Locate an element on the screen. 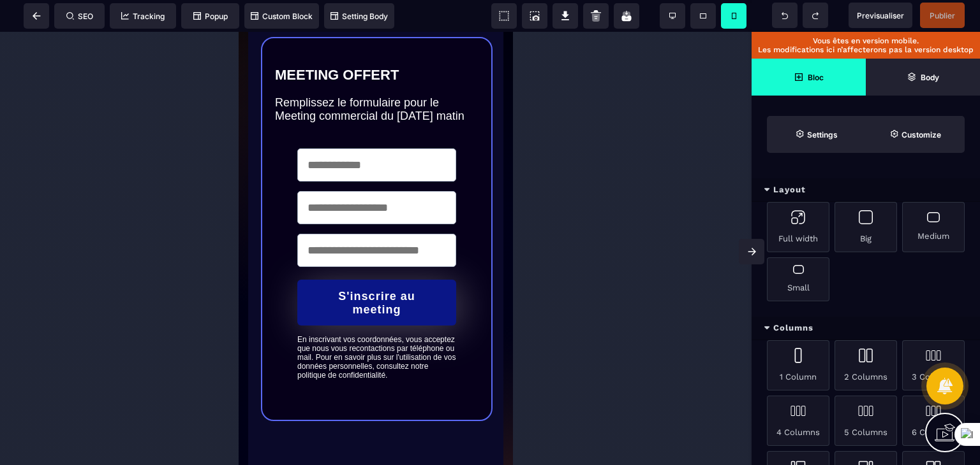 Image resolution: width=980 pixels, height=465 pixels. span: View components is located at coordinates (504, 16).